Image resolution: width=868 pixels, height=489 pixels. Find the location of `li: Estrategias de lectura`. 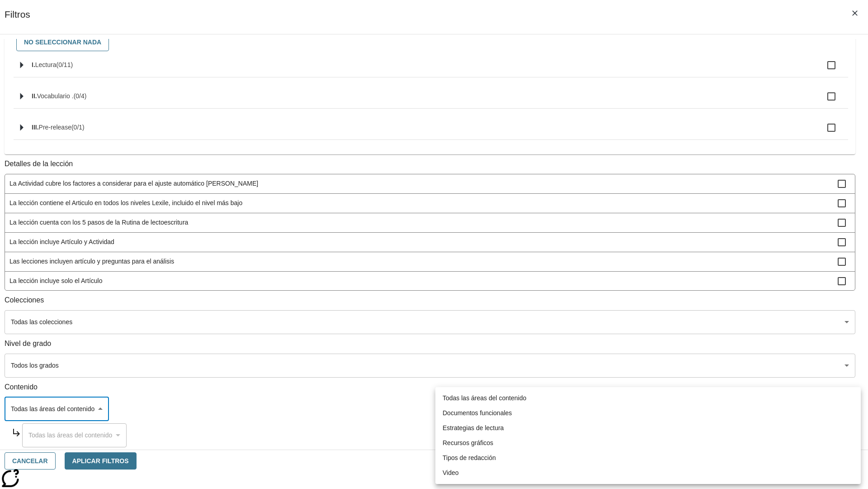

li: Estrategias de lectura is located at coordinates (648, 428).